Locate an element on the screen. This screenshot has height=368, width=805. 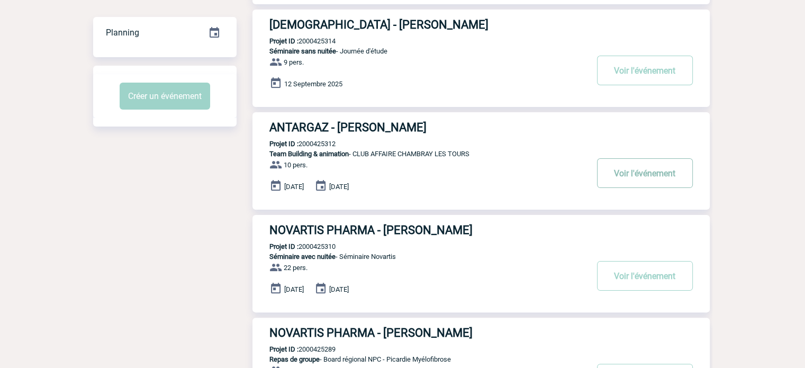
p: - Séminaire Novartis is located at coordinates (419, 256).